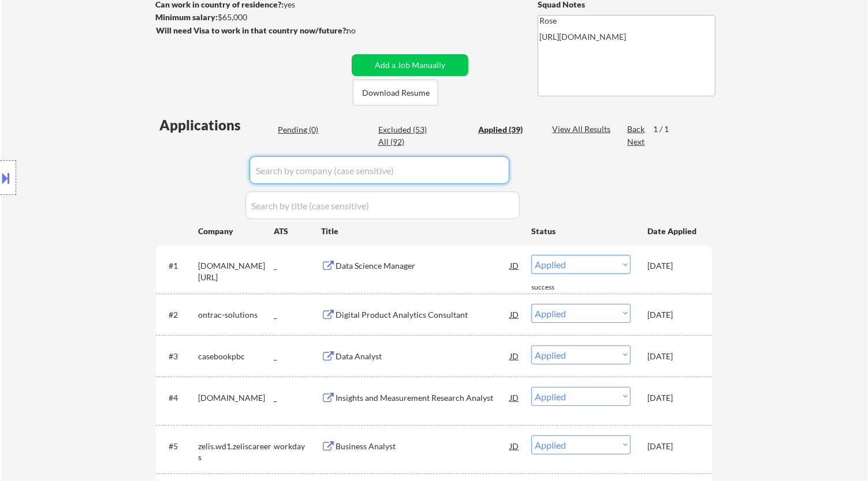 The height and width of the screenshot is (481, 868). I want to click on input: Search by company (case sensitive), so click(379, 170).